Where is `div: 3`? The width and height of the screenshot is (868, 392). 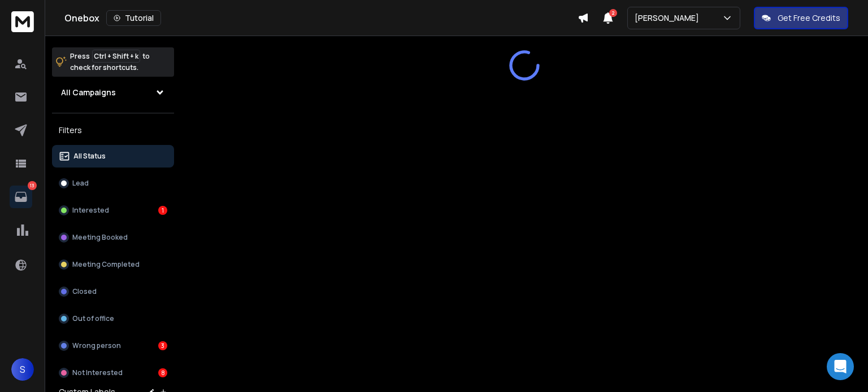 div: 3 is located at coordinates (163, 346).